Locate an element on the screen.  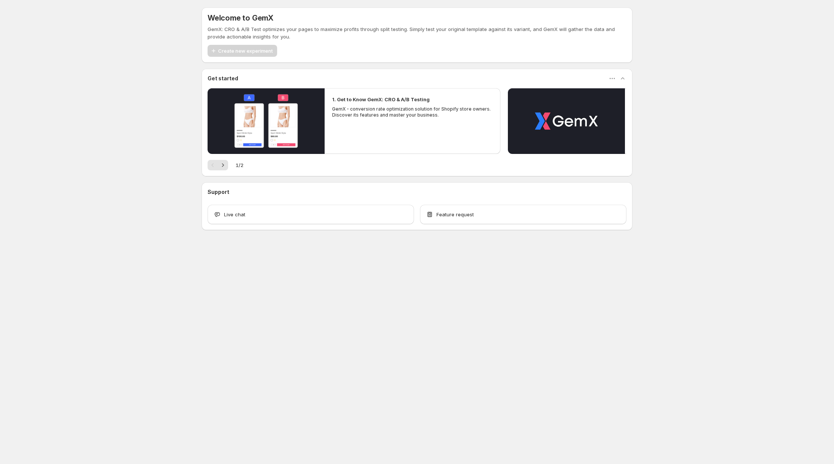
span: Live chat is located at coordinates (234, 215).